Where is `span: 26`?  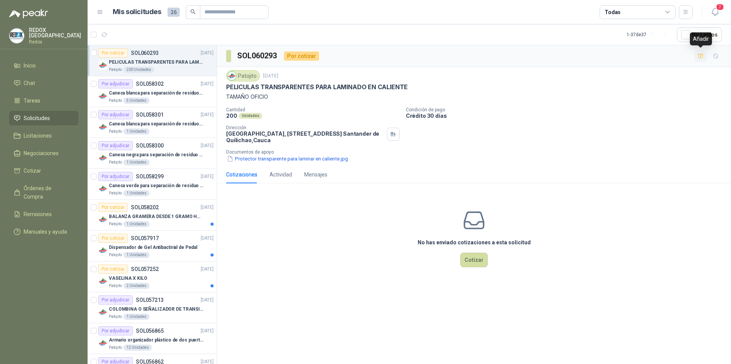 span: 26 is located at coordinates (174, 12).